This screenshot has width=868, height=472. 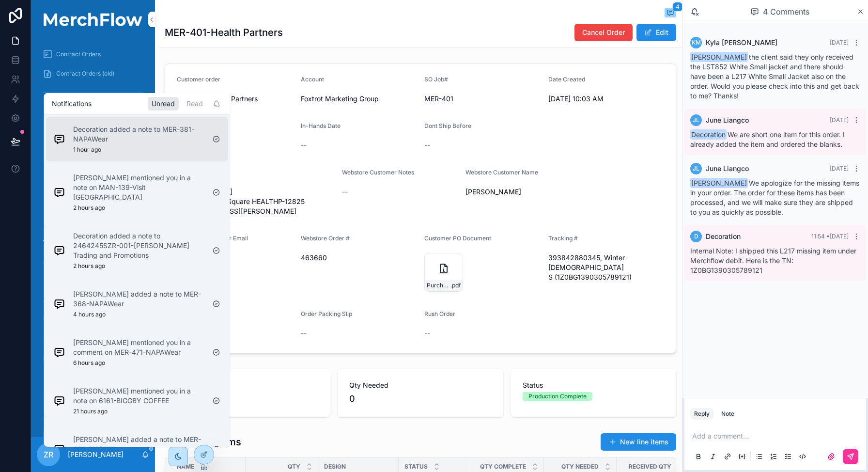 What do you see at coordinates (235, 99) in the screenshot?
I see `span: MER-401-Health Partners` at bounding box center [235, 99].